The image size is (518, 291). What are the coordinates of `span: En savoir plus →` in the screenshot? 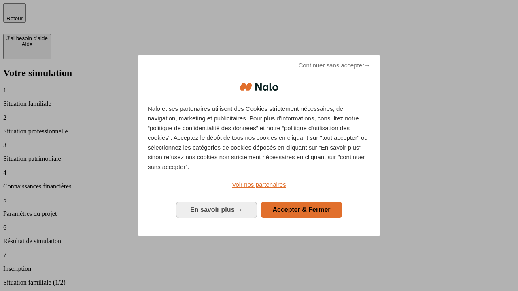 It's located at (216, 210).